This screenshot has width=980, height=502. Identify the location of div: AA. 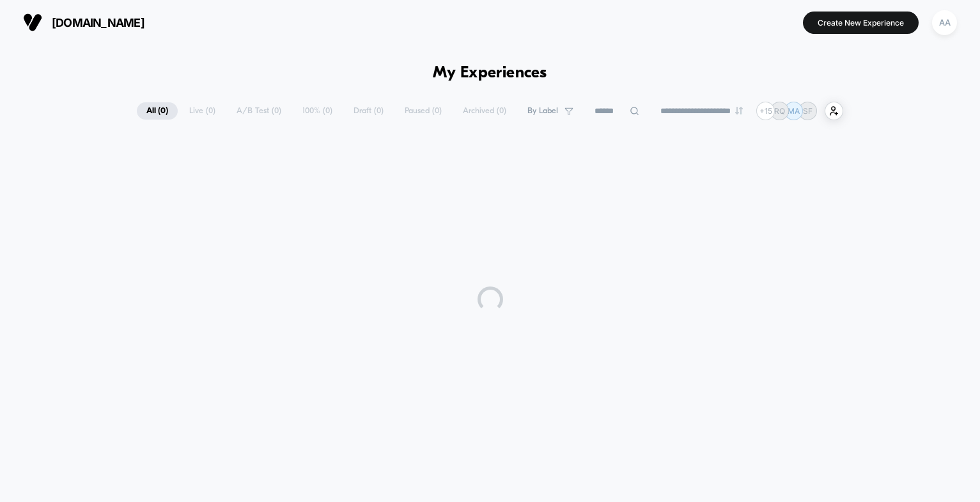
(944, 23).